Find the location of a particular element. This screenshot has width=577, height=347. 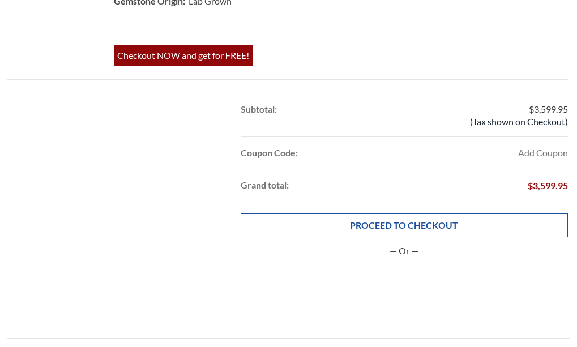

span: (Tax shown on Checkout) is located at coordinates (519, 121).